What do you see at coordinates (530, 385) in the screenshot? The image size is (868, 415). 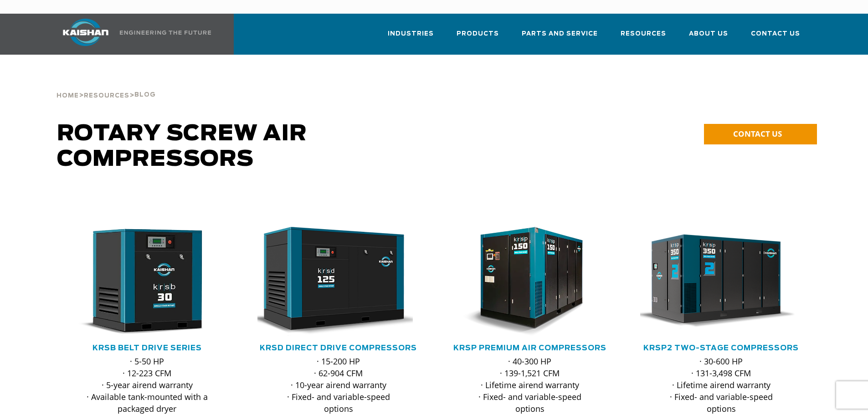 I see `p: · 40-300 HP · 139-1,521 CFM · Lifetime airend warranty · Fixed- and variable-speed options` at bounding box center [530, 385].